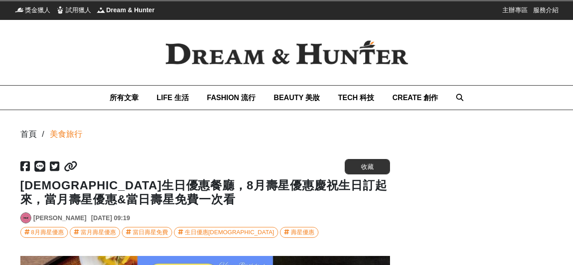  Describe the element at coordinates (297, 97) in the screenshot. I see `a: BEAUTY 美妝` at that location.